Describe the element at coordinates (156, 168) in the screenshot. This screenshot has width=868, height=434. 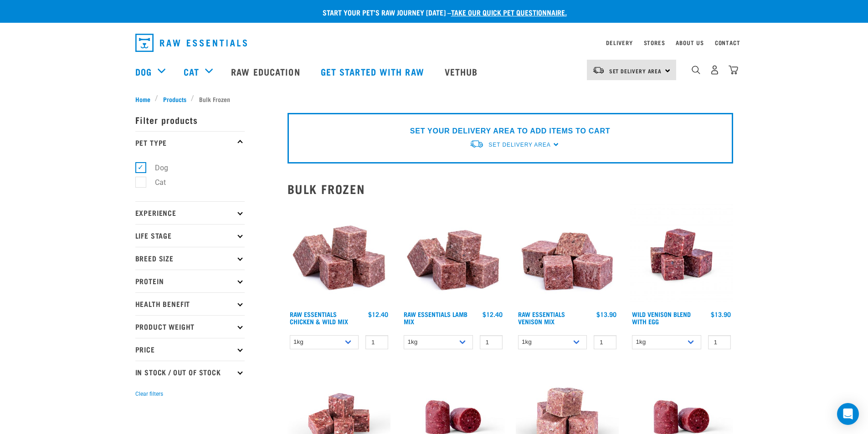
I see `label: Dog` at that location.